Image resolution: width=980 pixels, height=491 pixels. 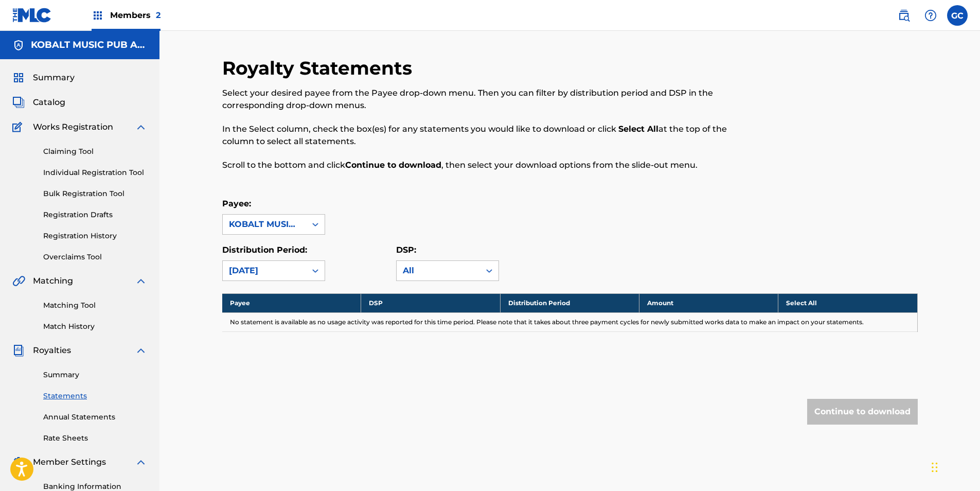 What do you see at coordinates (95, 236) in the screenshot?
I see `a: Registration History` at bounding box center [95, 236].